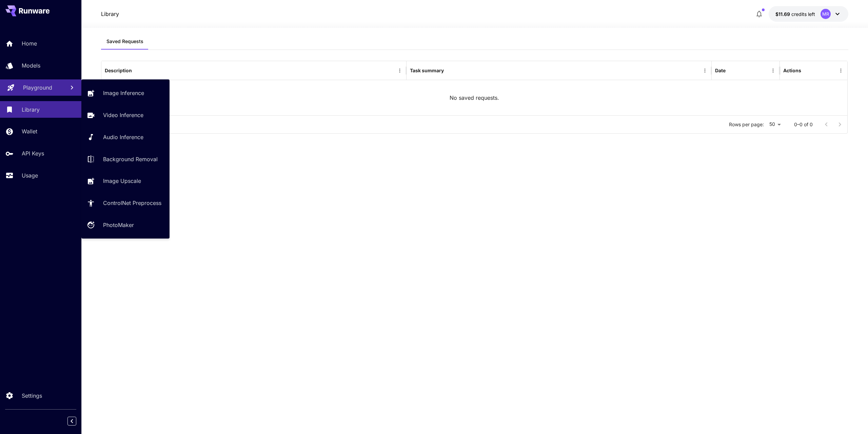 This screenshot has height=434, width=868. Describe the element at coordinates (38, 87) in the screenshot. I see `p: Playground` at that location.